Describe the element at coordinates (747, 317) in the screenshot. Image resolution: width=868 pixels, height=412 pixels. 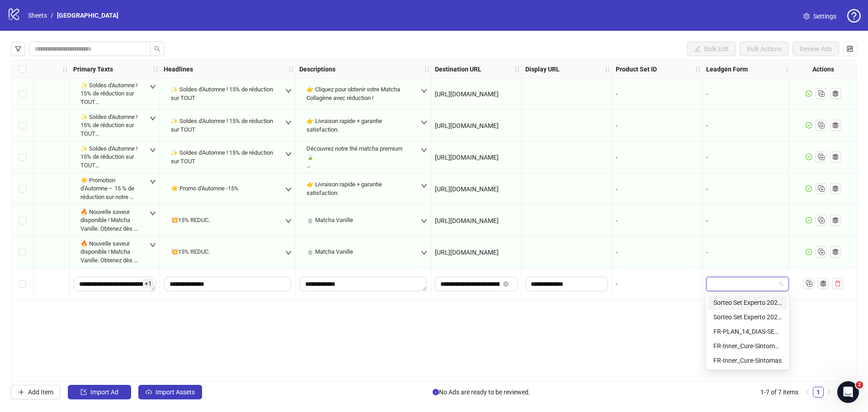
I see `div: Sorteo Set Experto 2023 febrero - marzo` at that location.